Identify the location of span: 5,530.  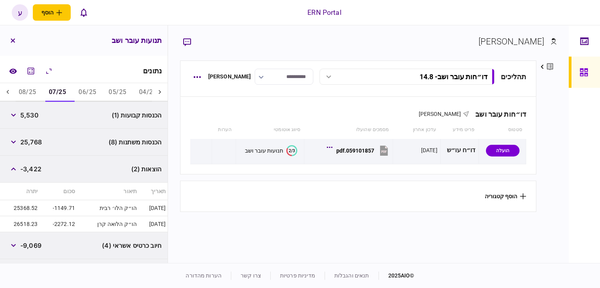
(29, 115).